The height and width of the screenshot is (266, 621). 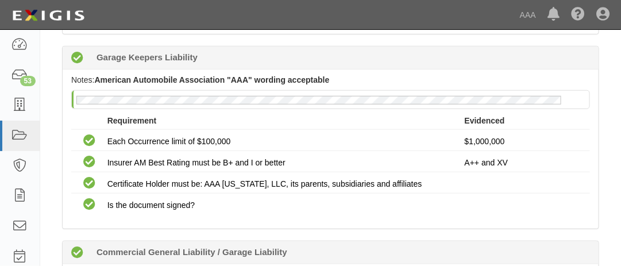 I want to click on span: Each Occurrence limit of $100,000, so click(x=169, y=141).